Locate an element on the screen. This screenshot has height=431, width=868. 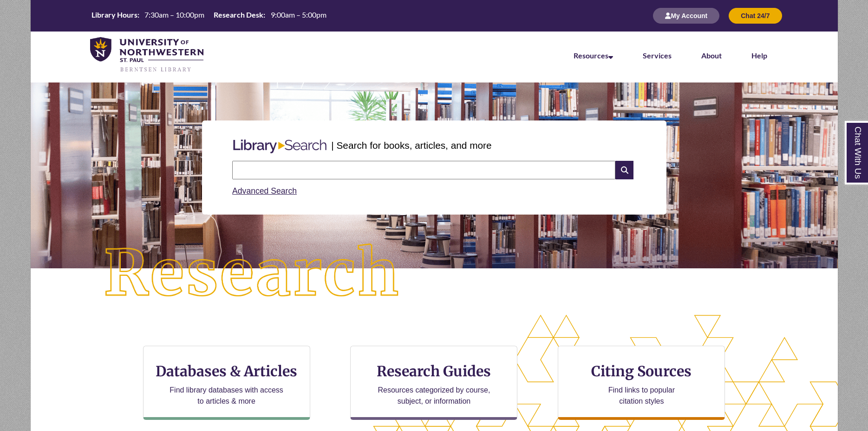
a: My Account is located at coordinates (685, 15).